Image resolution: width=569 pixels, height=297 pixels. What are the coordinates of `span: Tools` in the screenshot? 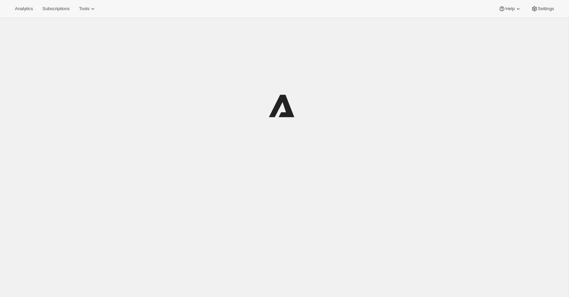 It's located at (84, 9).